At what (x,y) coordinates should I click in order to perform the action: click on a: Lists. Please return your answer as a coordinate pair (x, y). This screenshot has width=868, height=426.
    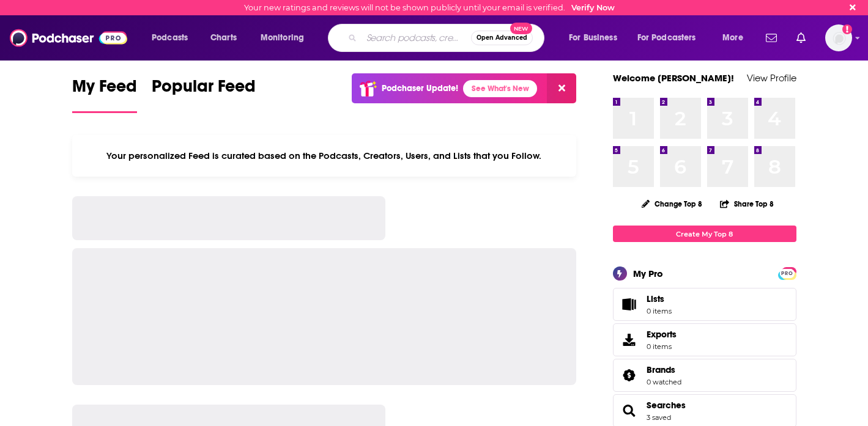
    Looking at the image, I should click on (705, 304).